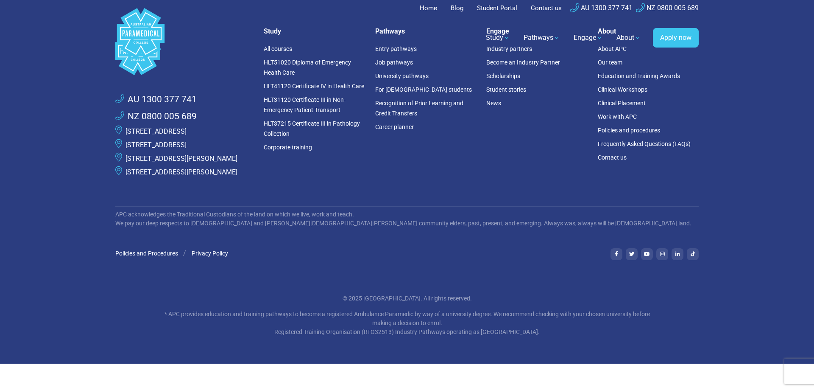 This screenshot has width=814, height=390. I want to click on a: Contact us, so click(612, 157).